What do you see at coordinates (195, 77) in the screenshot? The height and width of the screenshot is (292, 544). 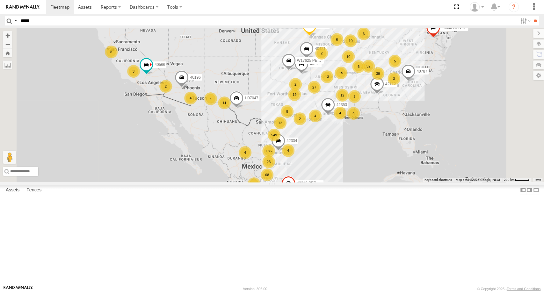 I see `span: 40196` at bounding box center [195, 77].